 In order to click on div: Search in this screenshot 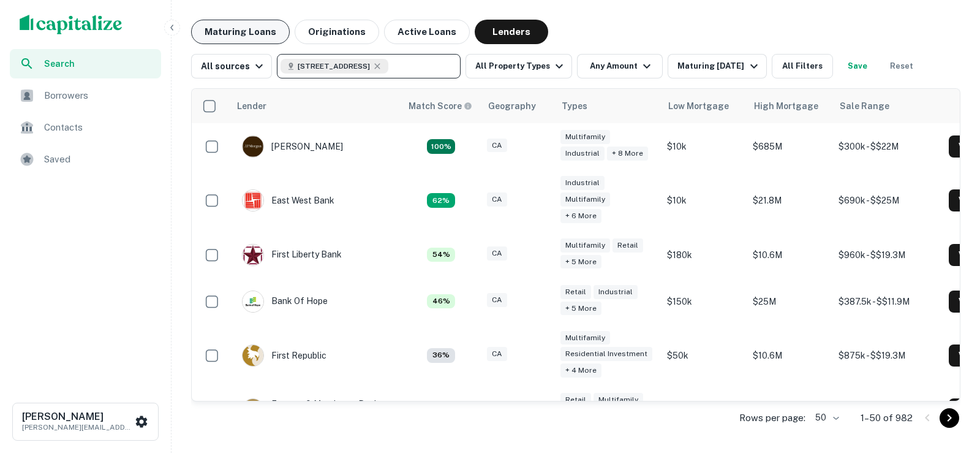, I will do `click(85, 63)`.